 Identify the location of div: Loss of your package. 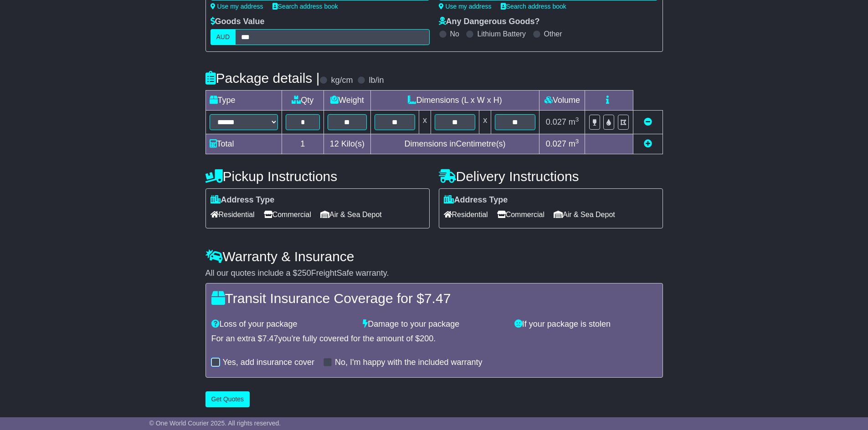
(282, 325).